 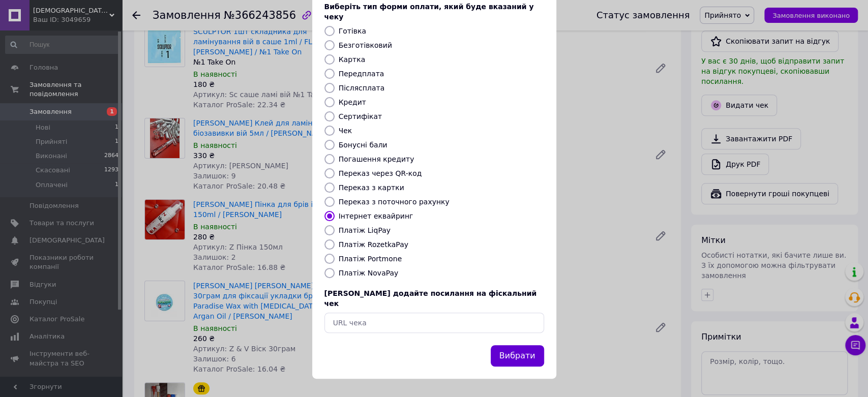 What do you see at coordinates (368, 273) in the screenshot?
I see `label: Платіж NovaPay` at bounding box center [368, 273].